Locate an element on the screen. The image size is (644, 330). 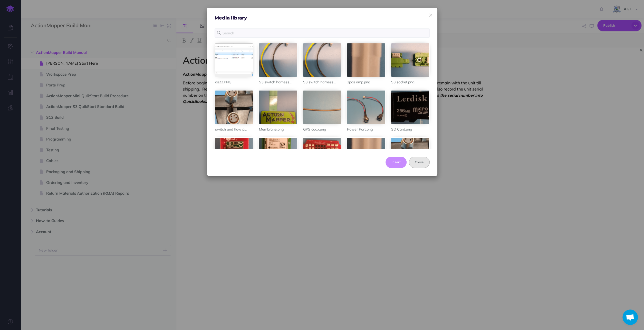
span: 2pos amp.png is located at coordinates (359, 82).